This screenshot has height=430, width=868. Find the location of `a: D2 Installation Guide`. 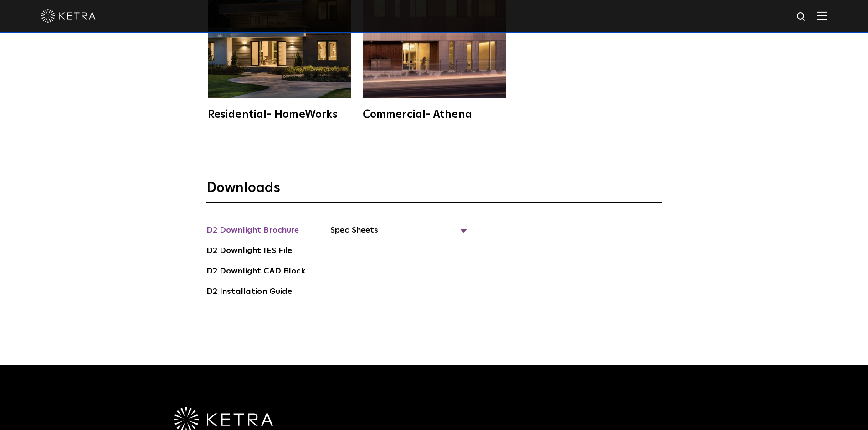

a: D2 Installation Guide is located at coordinates (249, 293).